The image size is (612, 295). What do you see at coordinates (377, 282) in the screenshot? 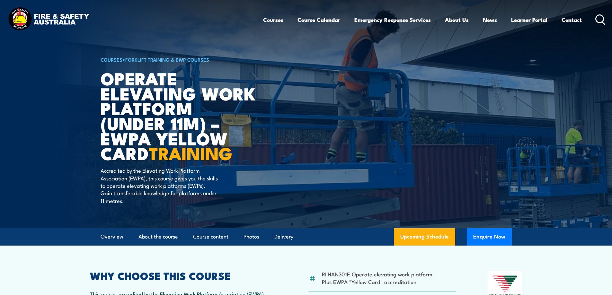
I see `li: Plus EWPA "Yellow Card" accreditation` at bounding box center [377, 282].